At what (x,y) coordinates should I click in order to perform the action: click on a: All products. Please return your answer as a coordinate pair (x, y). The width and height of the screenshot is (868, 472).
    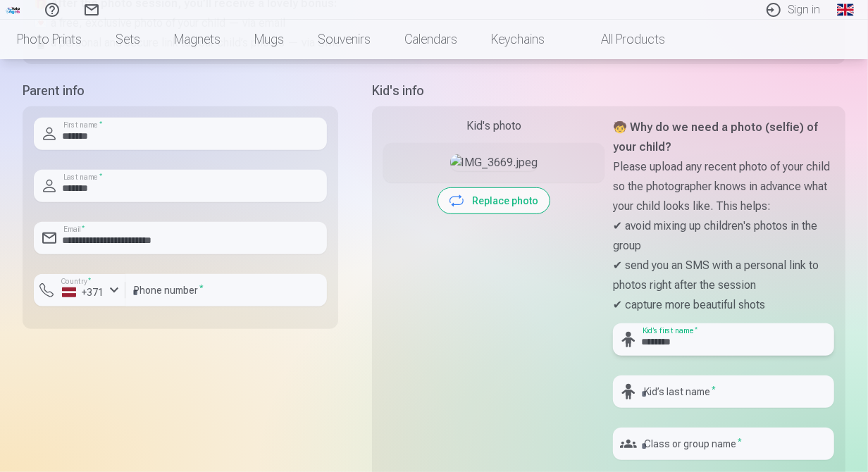
    Looking at the image, I should click on (622, 39).